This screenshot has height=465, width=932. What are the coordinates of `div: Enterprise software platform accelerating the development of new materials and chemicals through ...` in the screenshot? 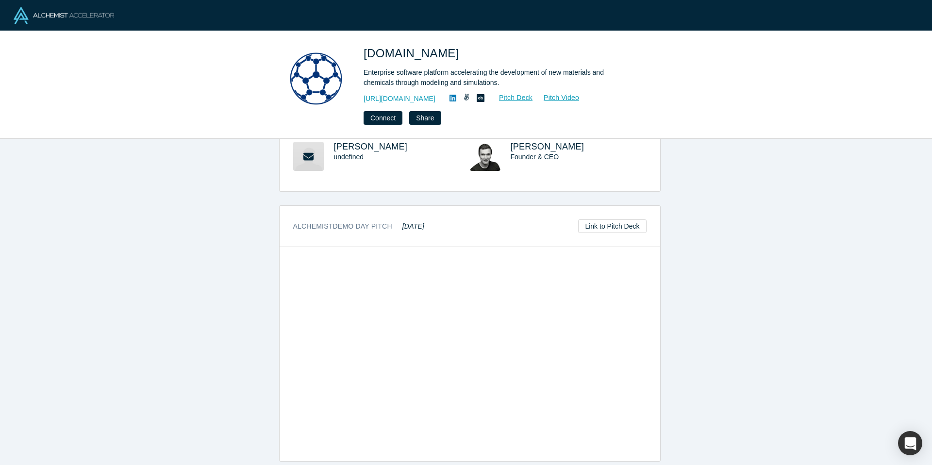 It's located at (499, 78).